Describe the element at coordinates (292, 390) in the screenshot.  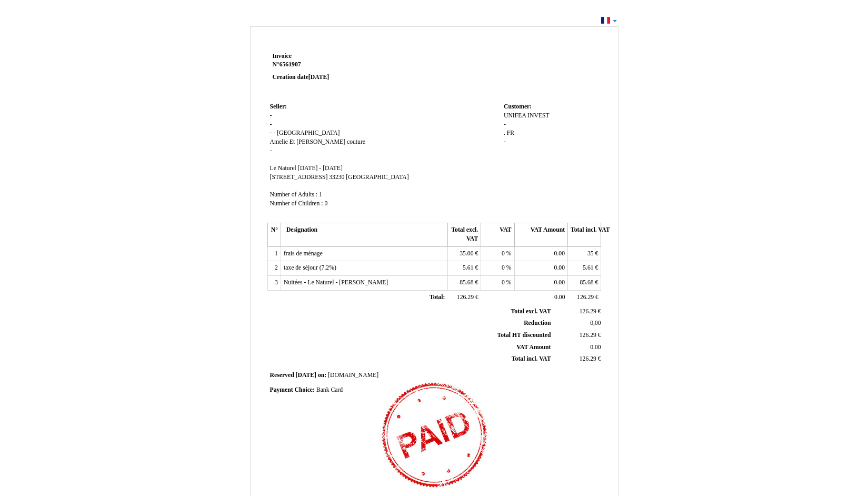
I see `span: Payment Choice:` at that location.